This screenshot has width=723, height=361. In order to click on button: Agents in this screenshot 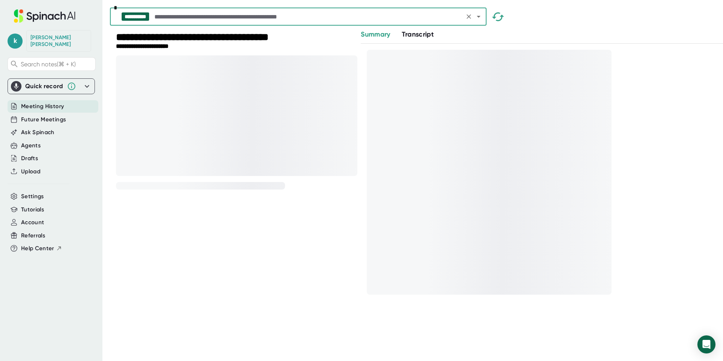, I will do `click(31, 145)`.